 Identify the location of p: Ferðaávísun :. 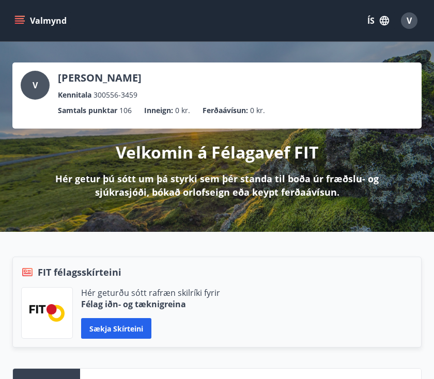
(225, 111).